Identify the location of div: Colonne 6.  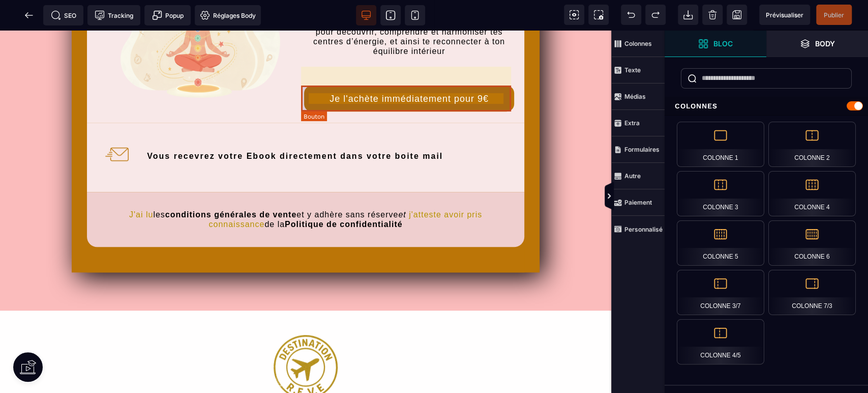
(812, 243).